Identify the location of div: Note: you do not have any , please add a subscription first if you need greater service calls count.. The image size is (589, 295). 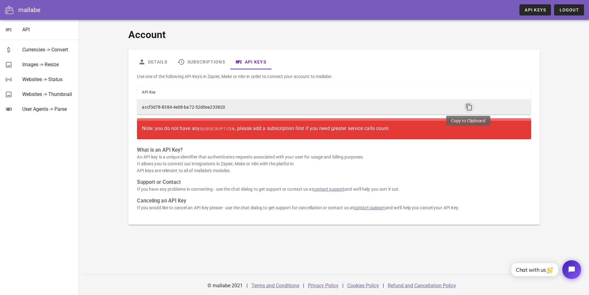
(334, 129).